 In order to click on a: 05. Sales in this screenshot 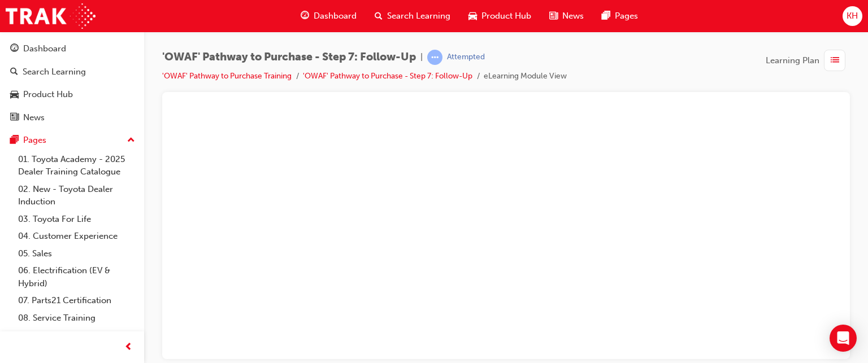, I will do `click(76, 254)`.